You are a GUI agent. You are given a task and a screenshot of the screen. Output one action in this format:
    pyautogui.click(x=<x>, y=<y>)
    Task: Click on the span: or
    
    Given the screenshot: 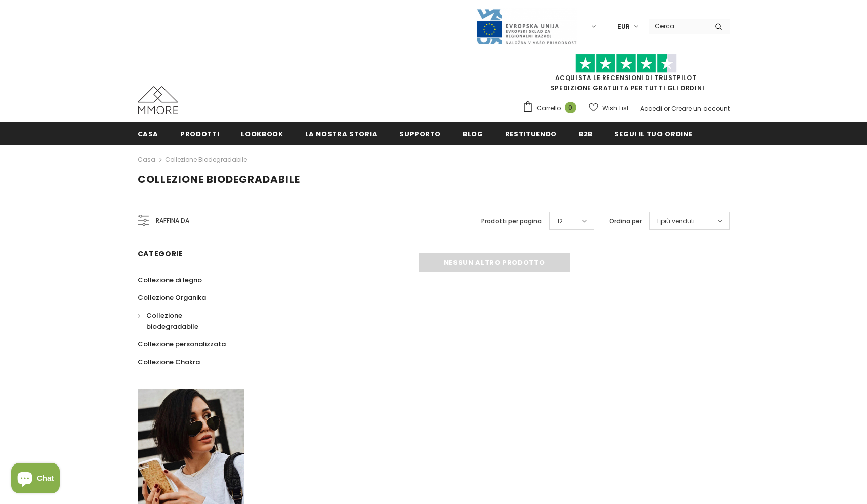 What is the action you would take?
    pyautogui.click(x=666, y=109)
    